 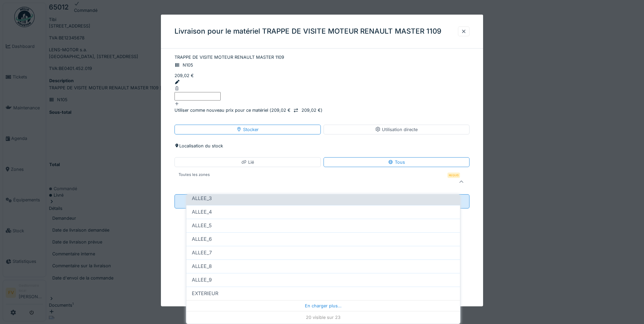 I want to click on div: Utiliser comme nouveau prix pour ce matériel ( ), so click(x=248, y=110).